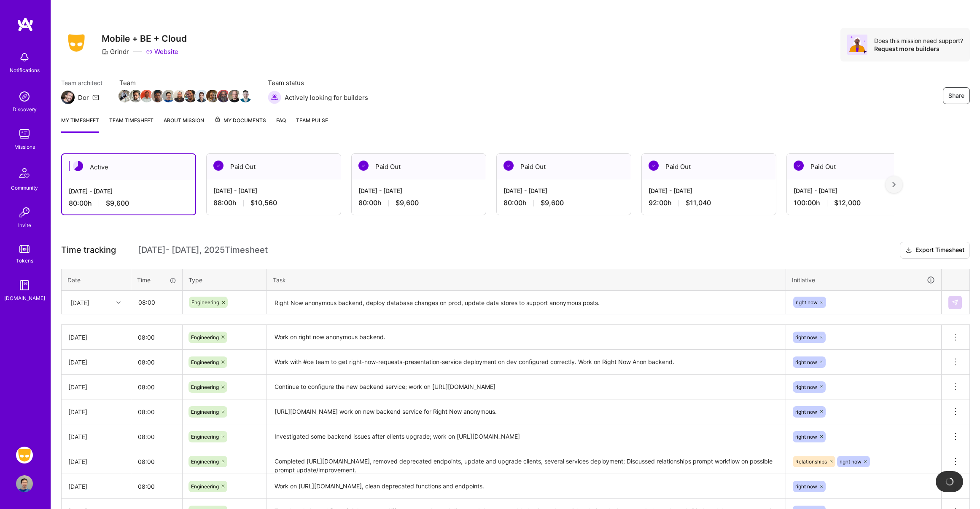  I want to click on div: Grindr, so click(115, 52).